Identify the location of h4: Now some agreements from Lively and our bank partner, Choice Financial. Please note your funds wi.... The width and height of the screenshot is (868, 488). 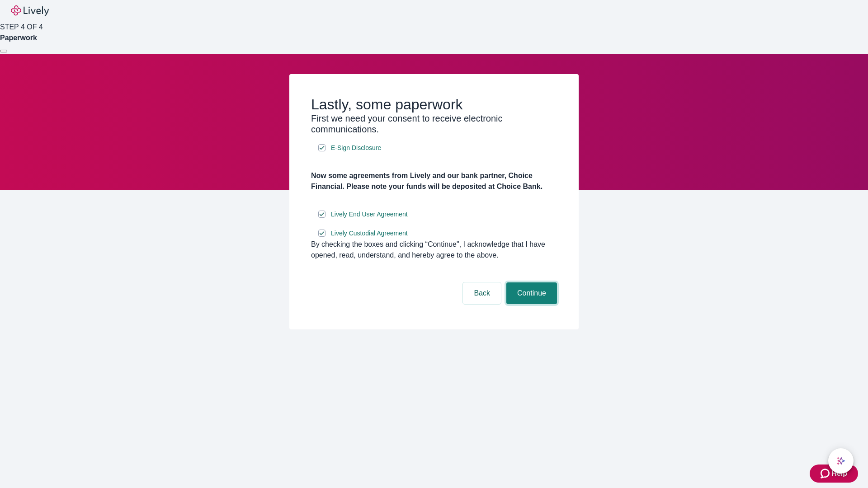
(434, 182).